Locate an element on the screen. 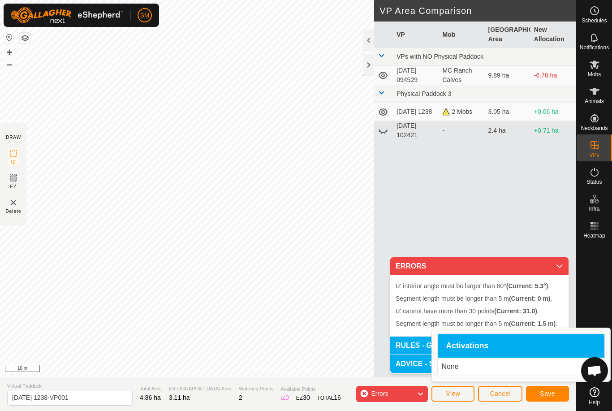 The width and height of the screenshot is (612, 411). td: +0.71 ha is located at coordinates (553, 130).